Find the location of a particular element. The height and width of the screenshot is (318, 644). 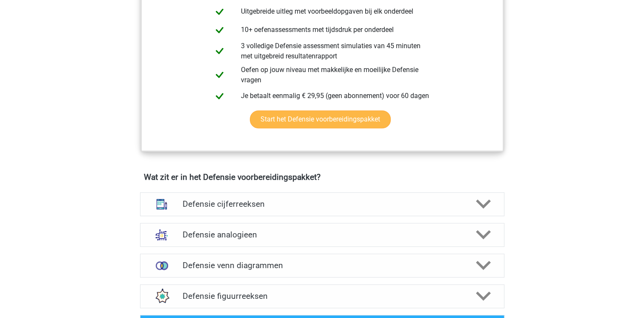

a: analogieen Defensie analogieen is located at coordinates (322, 235).